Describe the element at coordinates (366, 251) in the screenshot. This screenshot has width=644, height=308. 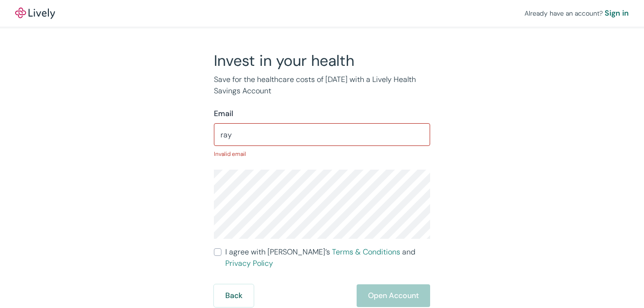
I see `a: Terms & Conditions` at that location.